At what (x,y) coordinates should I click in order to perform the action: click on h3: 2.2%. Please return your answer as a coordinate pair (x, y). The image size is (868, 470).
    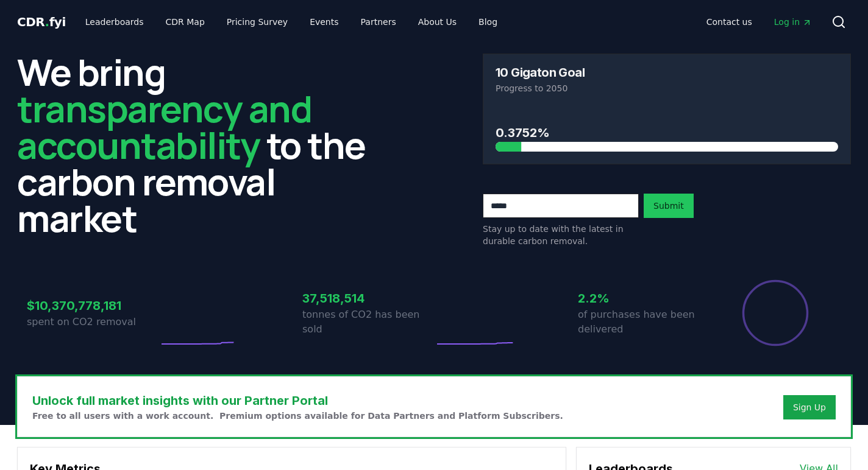
    Looking at the image, I should click on (644, 298).